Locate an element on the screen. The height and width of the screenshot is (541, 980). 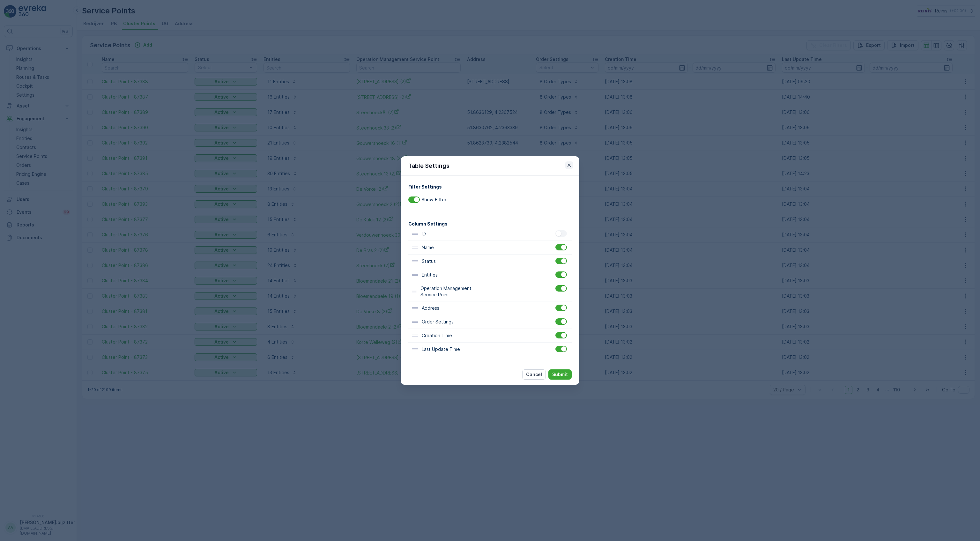
div: Order Settings is located at coordinates (490, 322).